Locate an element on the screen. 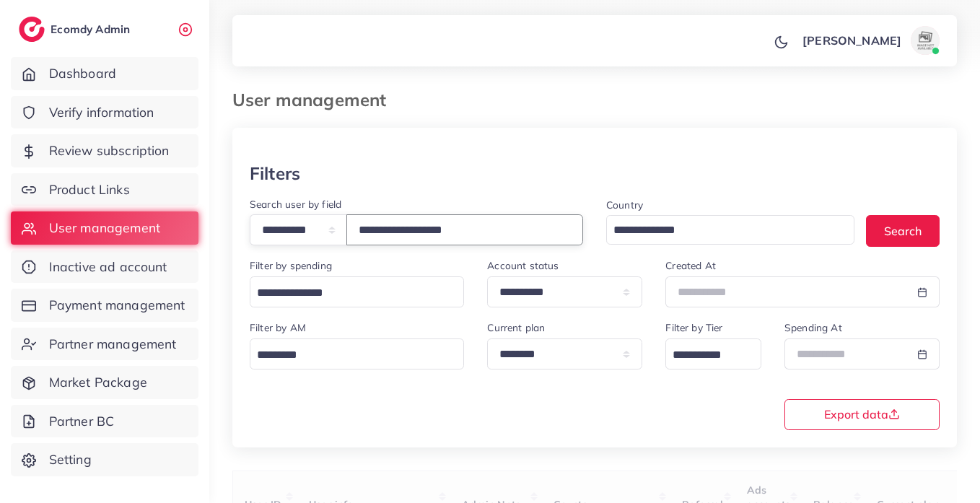  span: Partner BC is located at coordinates (81, 422).